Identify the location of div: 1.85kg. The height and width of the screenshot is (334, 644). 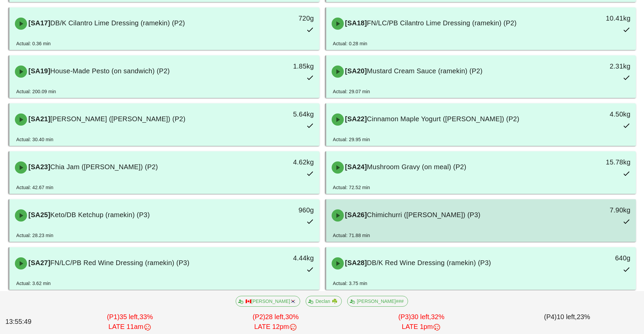
(279, 66).